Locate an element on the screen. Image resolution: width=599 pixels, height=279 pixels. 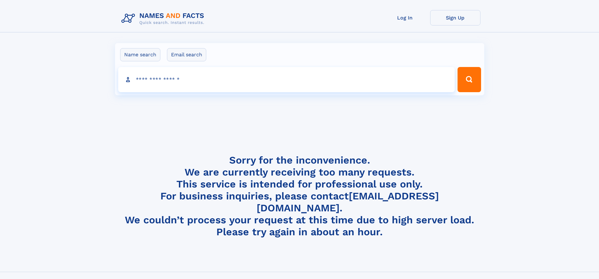
input: search input is located at coordinates (286, 80).